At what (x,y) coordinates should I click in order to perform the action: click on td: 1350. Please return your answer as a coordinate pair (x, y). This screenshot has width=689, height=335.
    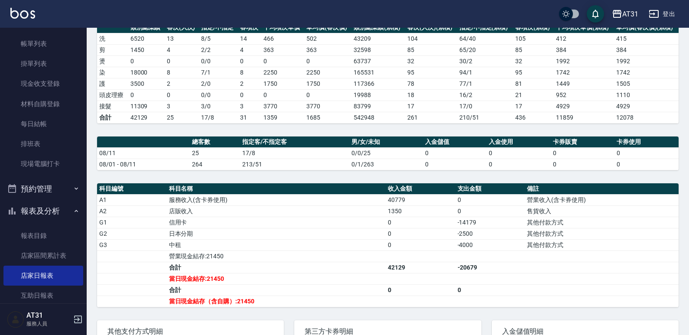
    Looking at the image, I should click on (421, 211).